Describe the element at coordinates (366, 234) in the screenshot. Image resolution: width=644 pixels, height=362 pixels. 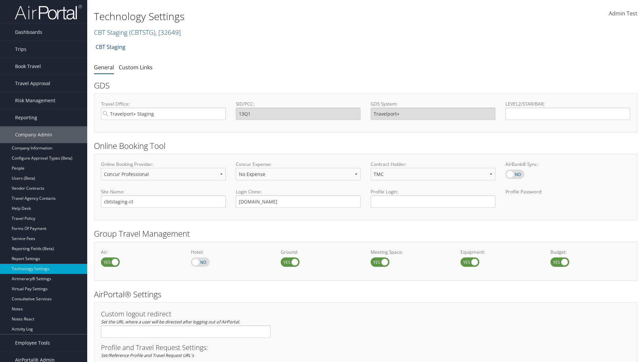
I see `h2: Group Travel Management` at that location.